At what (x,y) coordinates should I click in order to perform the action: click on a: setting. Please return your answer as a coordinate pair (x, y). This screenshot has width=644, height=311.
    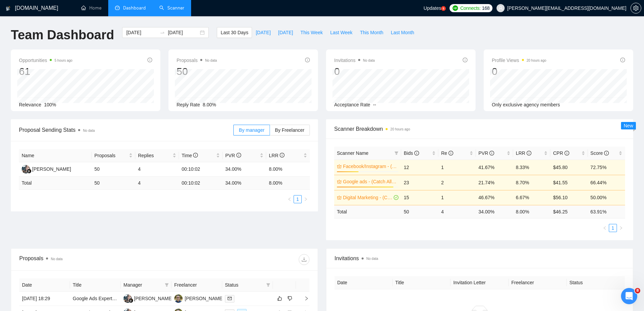
    Looking at the image, I should click on (636, 8).